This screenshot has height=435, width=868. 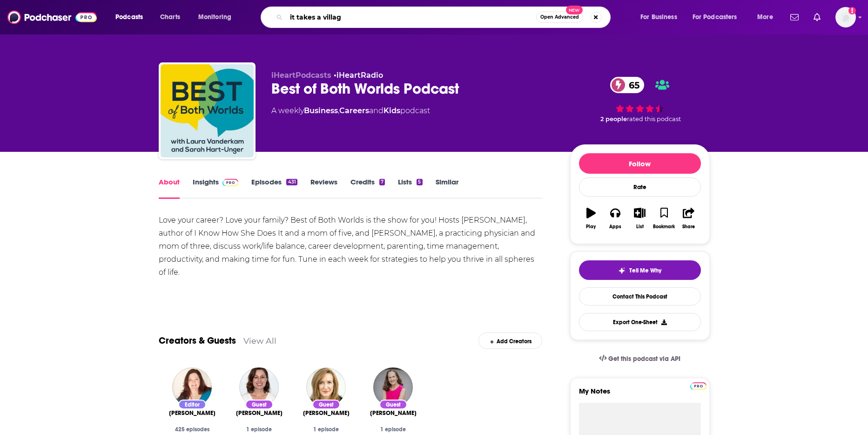 I want to click on div: Share, so click(x=688, y=226).